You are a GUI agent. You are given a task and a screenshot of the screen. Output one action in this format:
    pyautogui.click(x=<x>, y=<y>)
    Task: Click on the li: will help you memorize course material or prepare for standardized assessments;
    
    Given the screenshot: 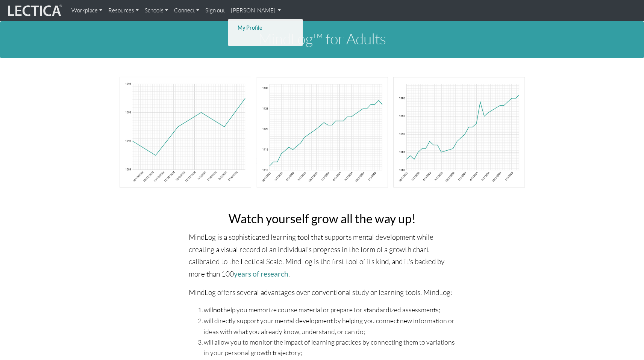 What is the action you would take?
    pyautogui.click(x=329, y=310)
    